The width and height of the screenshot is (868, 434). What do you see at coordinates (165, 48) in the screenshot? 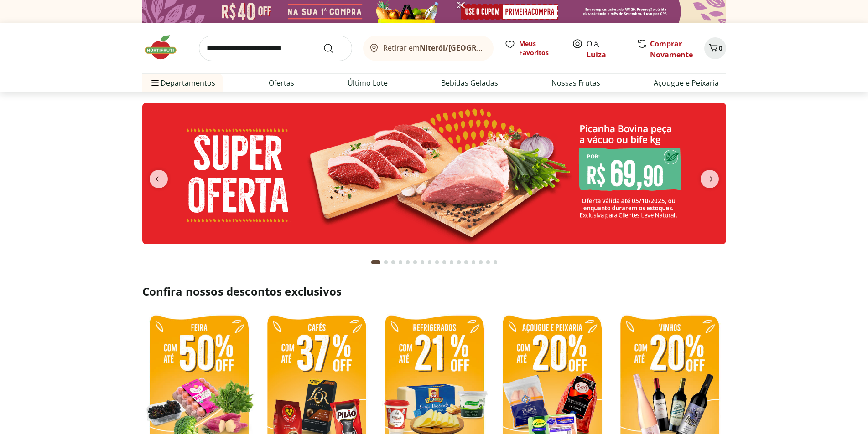
I see `img: Hortifruti` at bounding box center [165, 48].